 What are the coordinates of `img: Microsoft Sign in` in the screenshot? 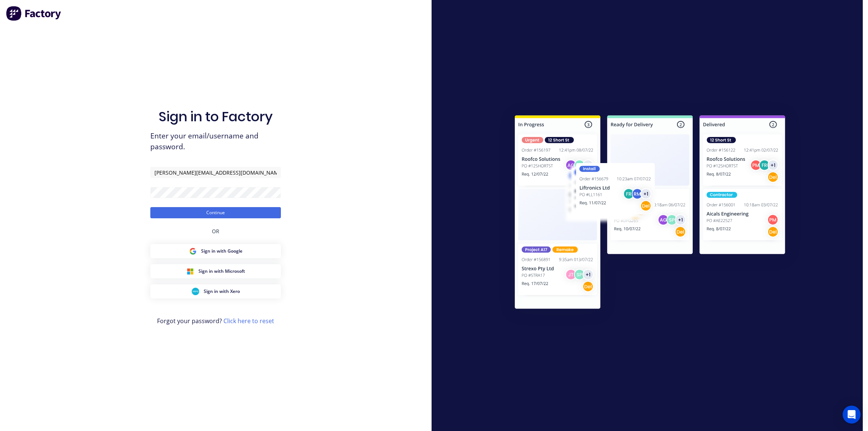 It's located at (190, 271).